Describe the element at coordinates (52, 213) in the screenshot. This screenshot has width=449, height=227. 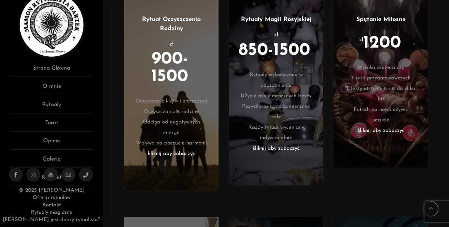
I see `a: Rytuały magiczne` at that location.